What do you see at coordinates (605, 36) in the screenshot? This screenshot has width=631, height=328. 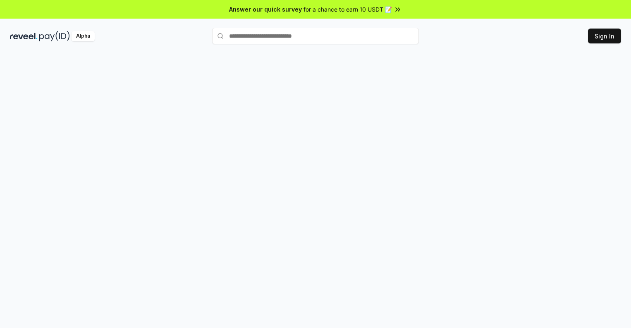 I see `button: Sign In` at bounding box center [605, 36].